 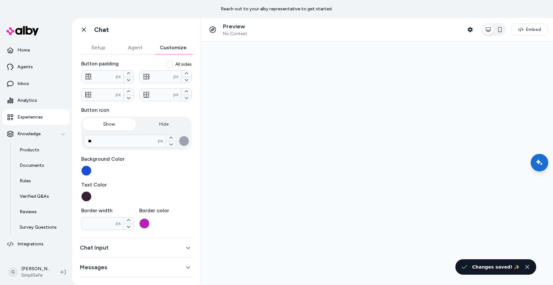 What do you see at coordinates (109, 124) in the screenshot?
I see `button: Show` at bounding box center [109, 124].